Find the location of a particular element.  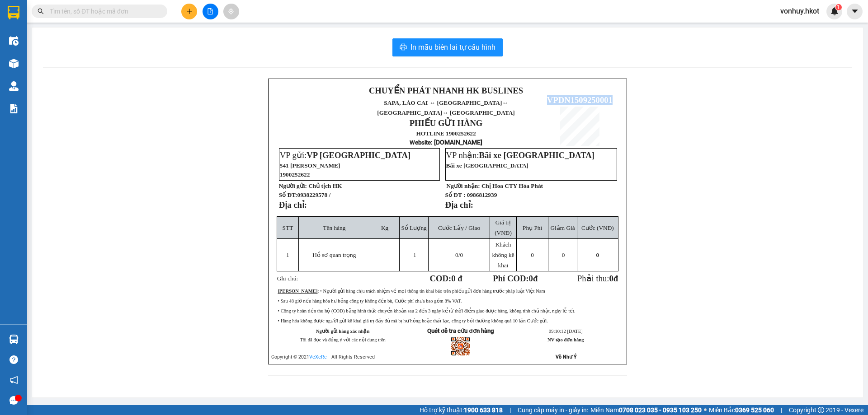

span: notification is located at coordinates (14, 380).